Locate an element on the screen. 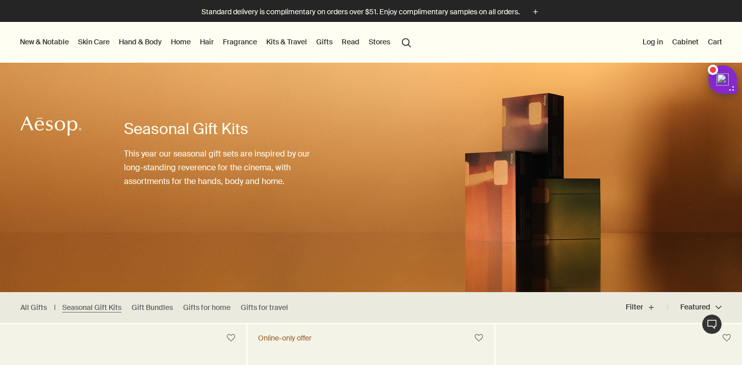  a: Seasonal Gift Kits is located at coordinates (92, 308).